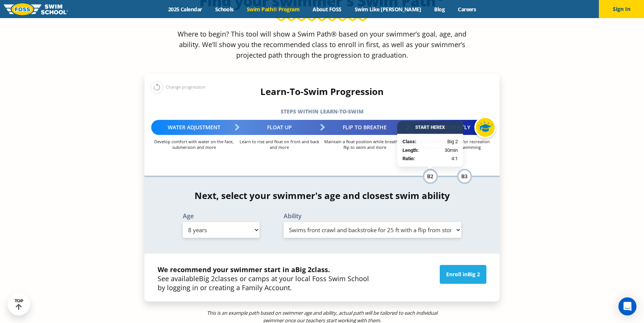 Image resolution: width=644 pixels, height=323 pixels. Describe the element at coordinates (439, 9) in the screenshot. I see `a: Blog` at that location.